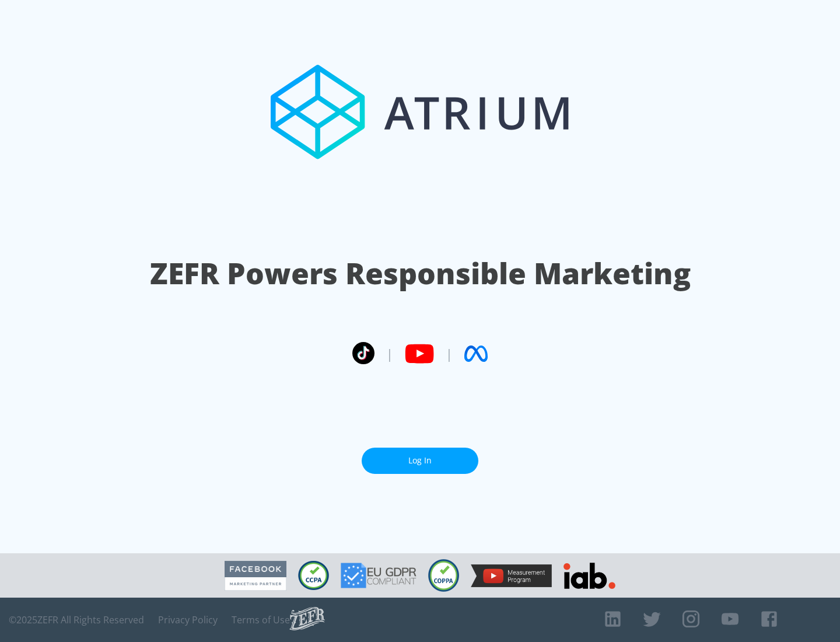 The image size is (840, 642). Describe the element at coordinates (255, 575) in the screenshot. I see `img: Facebook Marketing Partner` at that location.